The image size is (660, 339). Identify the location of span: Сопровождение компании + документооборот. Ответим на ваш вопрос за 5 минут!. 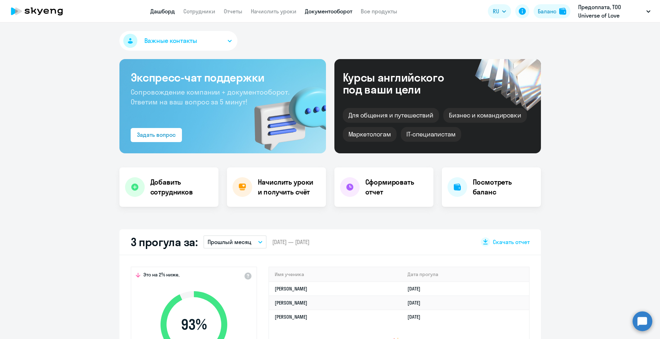
(210, 97).